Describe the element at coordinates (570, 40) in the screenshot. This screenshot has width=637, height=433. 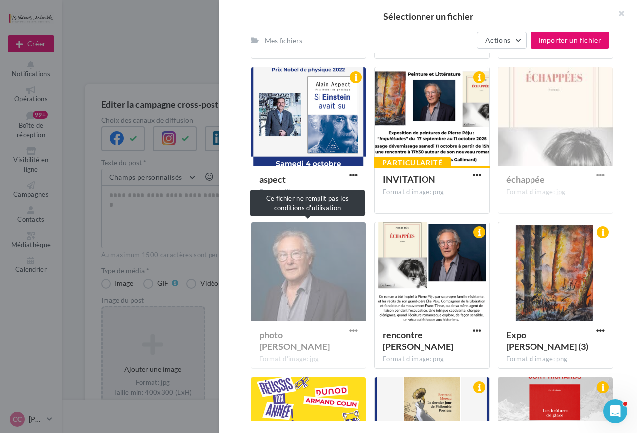
I see `button: Importer un fichier` at that location.